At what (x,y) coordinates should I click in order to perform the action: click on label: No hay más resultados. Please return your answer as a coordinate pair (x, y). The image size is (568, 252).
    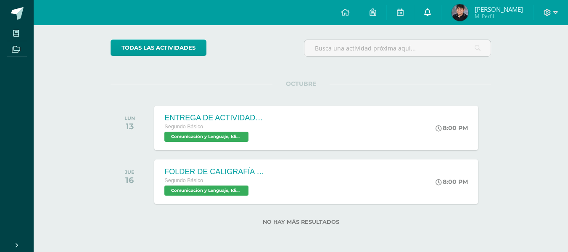
    Looking at the image, I should click on (301, 222).